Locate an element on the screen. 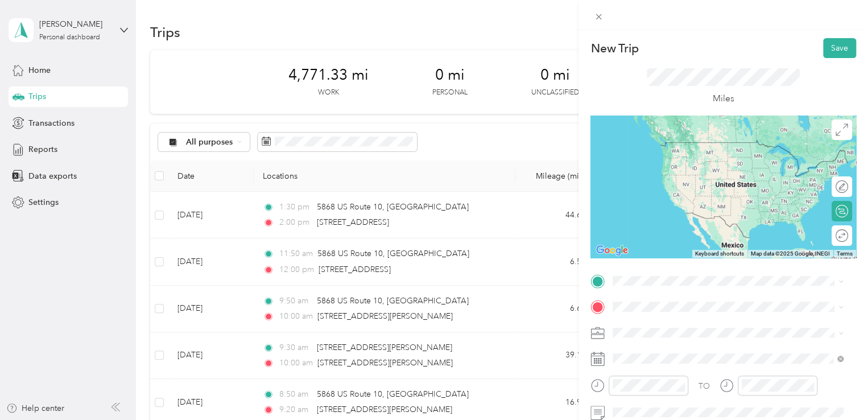 Image resolution: width=868 pixels, height=420 pixels. span: Map data ©2025 Google, INEGI is located at coordinates (790, 253).